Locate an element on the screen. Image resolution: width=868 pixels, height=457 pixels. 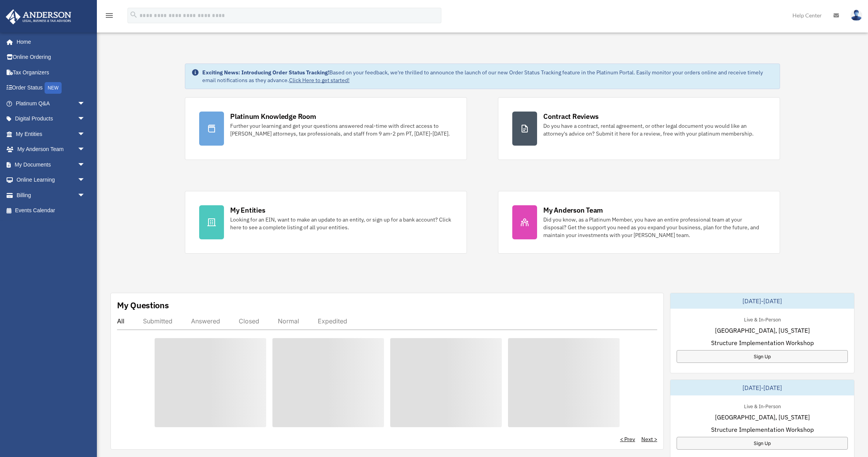
a: Click Here to get started! is located at coordinates (319, 80).